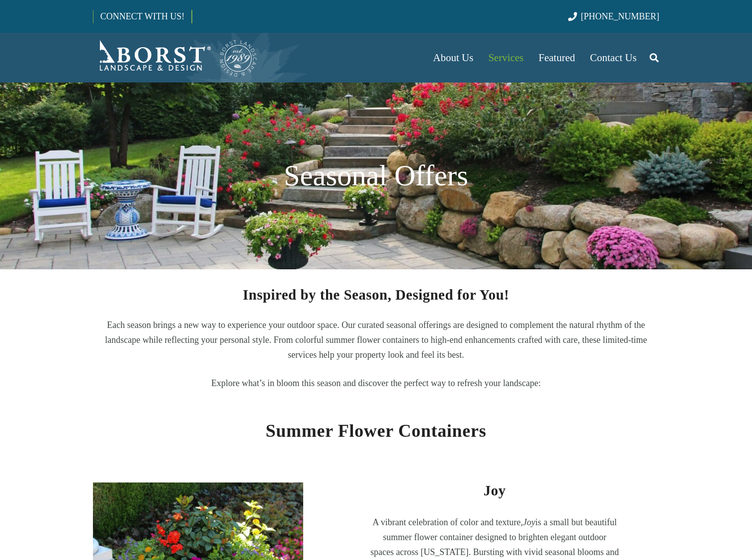 Image resolution: width=752 pixels, height=560 pixels. What do you see at coordinates (376, 175) in the screenshot?
I see `span: Seasonal Offers` at bounding box center [376, 175].